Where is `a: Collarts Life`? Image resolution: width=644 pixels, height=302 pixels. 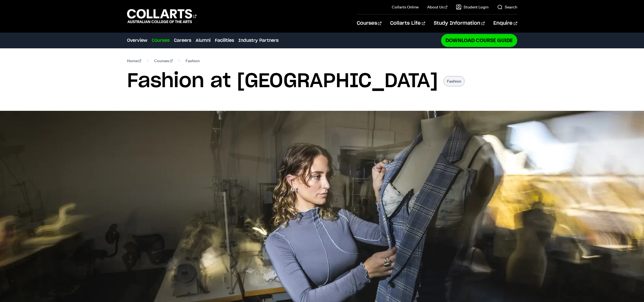
a: Collarts Life is located at coordinates (408, 24).